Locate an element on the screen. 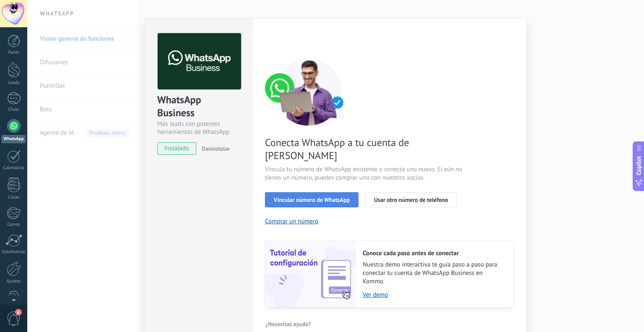 The height and width of the screenshot is (332, 644). div: WhatsApp Business is located at coordinates (198, 106).